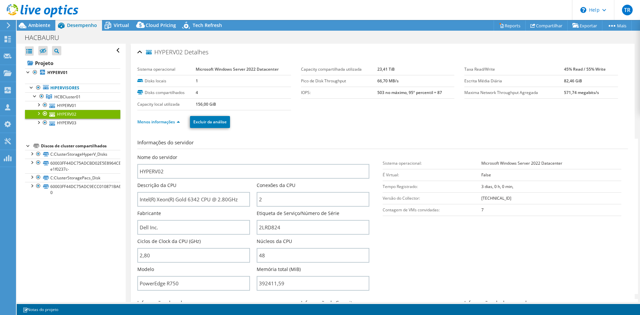 Image resolution: width=640 pixels, height=315 pixels. I want to click on a: Hipervisores, so click(73, 88).